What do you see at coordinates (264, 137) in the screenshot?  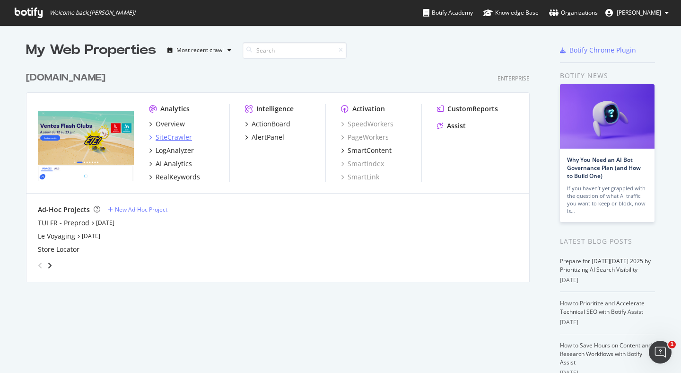 I see `a: AlertPanel` at bounding box center [264, 137].